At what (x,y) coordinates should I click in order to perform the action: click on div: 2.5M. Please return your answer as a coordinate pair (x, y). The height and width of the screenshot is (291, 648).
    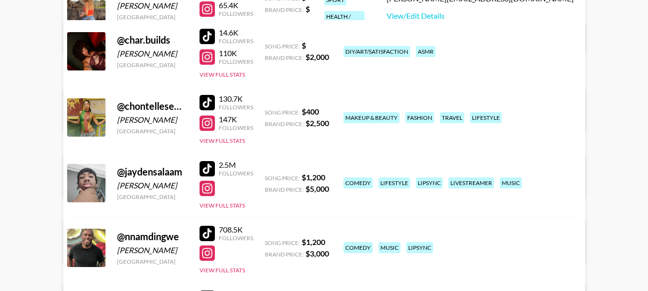
    Looking at the image, I should click on (236, 165).